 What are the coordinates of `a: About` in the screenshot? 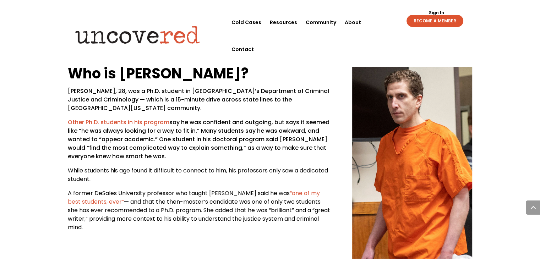 It's located at (353, 22).